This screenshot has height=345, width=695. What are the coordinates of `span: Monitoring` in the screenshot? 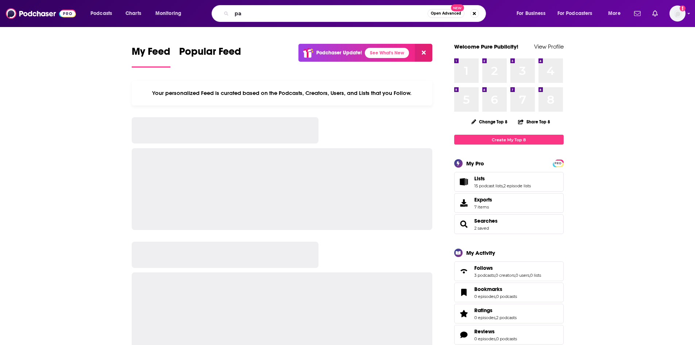 It's located at (168, 14).